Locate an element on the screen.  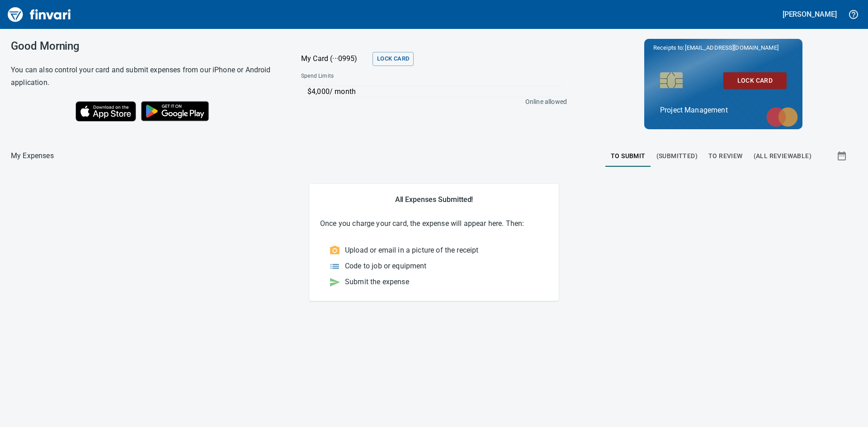
p: Submit the expense is located at coordinates (377, 282).